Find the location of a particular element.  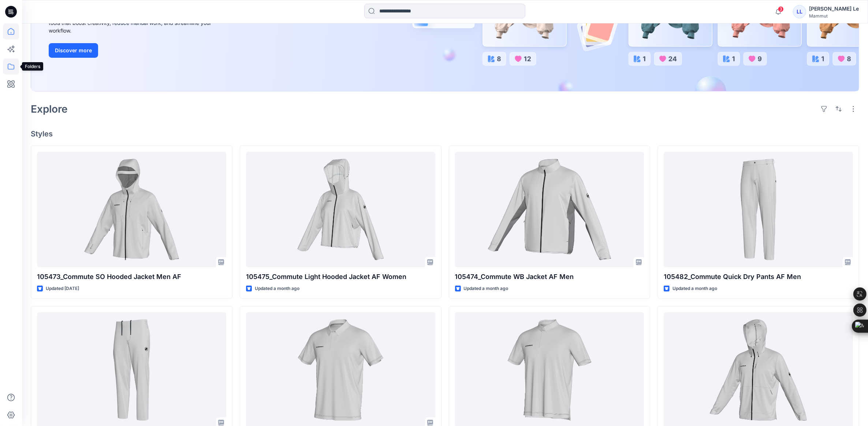

a: 105482_Commute Quick Dry Pants AF Men is located at coordinates (758, 209).